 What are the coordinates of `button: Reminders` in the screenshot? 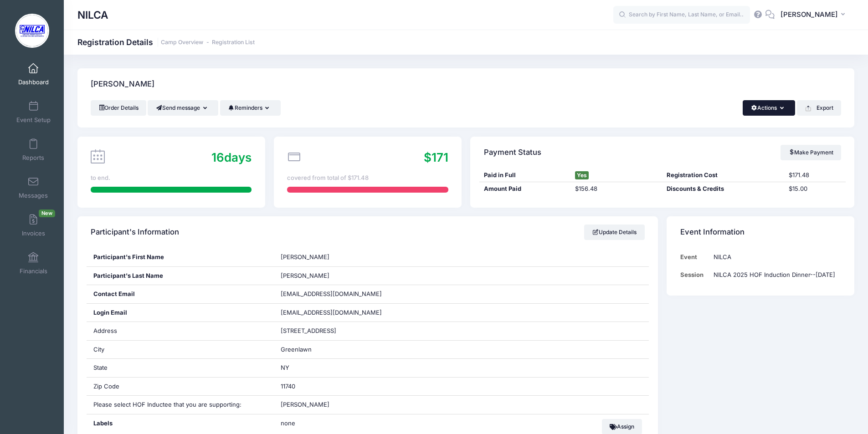 It's located at (250, 108).